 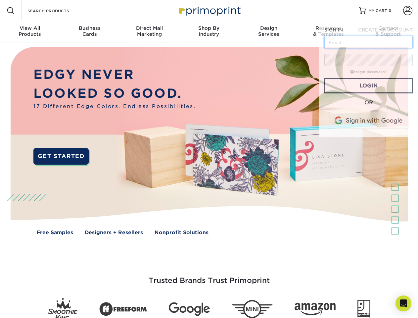 I want to click on input: SEARCH PRODUCTS....., so click(x=59, y=11).